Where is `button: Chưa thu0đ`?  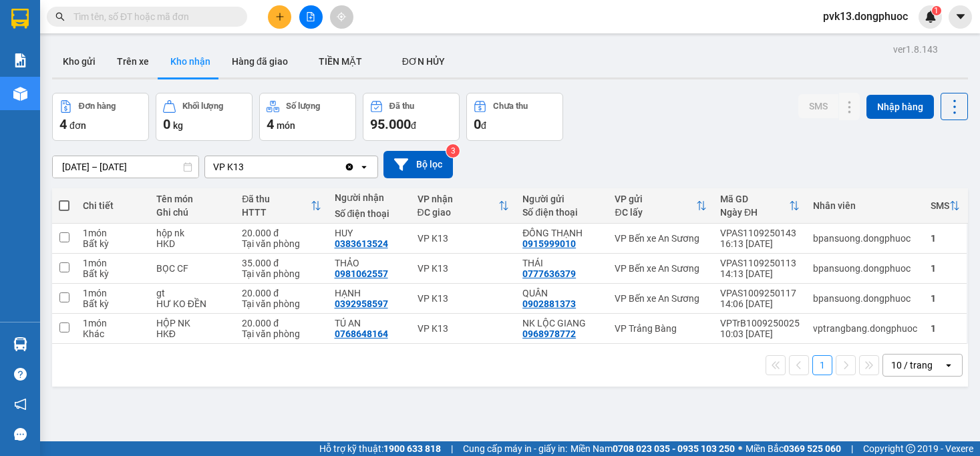 button: Chưa thu0đ is located at coordinates (514, 117).